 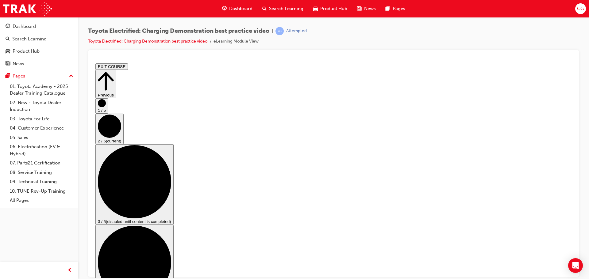 What do you see at coordinates (334, 9) in the screenshot?
I see `span: Product Hub` at bounding box center [334, 9].